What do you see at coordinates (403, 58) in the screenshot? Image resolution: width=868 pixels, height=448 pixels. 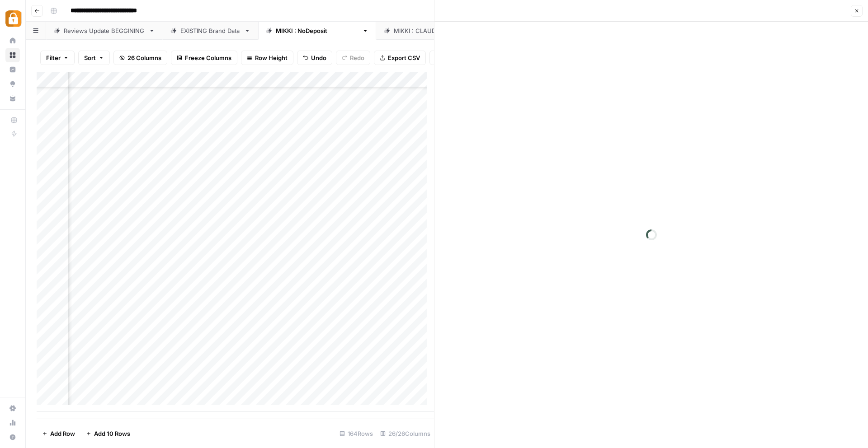 I see `span: Export CSV` at bounding box center [403, 58].